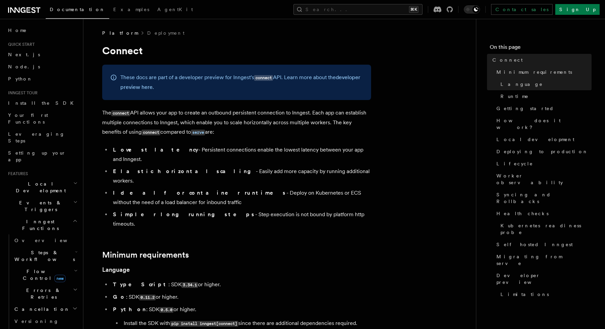 This screenshot has width=605, height=329. What do you see at coordinates (543, 213) in the screenshot?
I see `a: Health checks` at bounding box center [543, 213].